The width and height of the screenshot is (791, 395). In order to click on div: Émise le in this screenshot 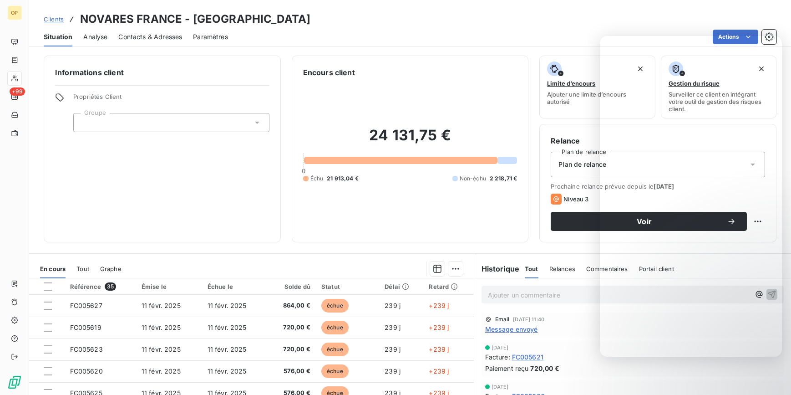, I will do `click(169, 286)`.